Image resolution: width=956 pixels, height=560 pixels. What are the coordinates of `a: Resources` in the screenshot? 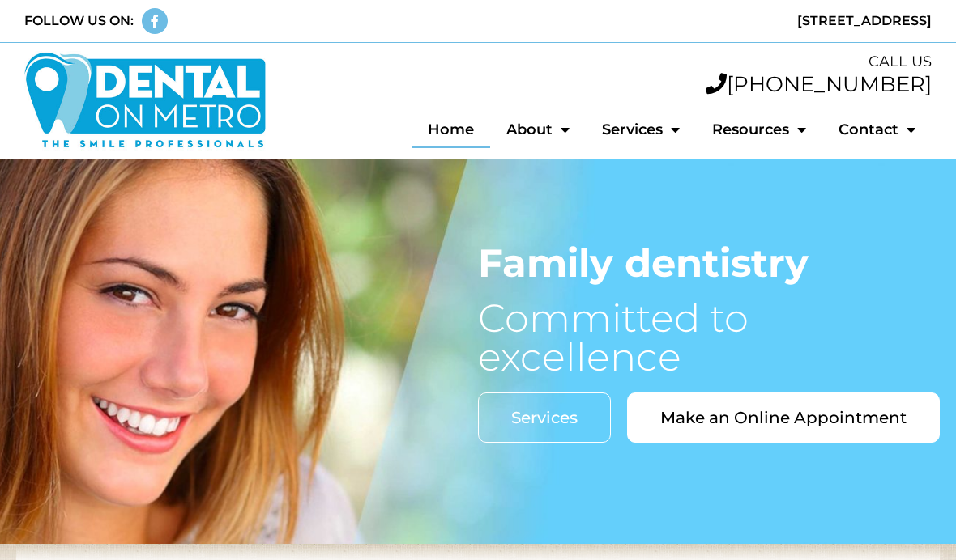 It's located at (759, 130).